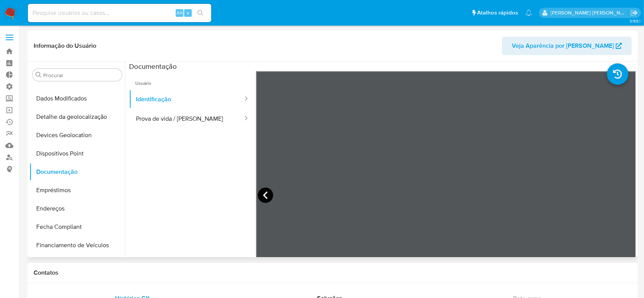  I want to click on button: Documentação, so click(77, 172).